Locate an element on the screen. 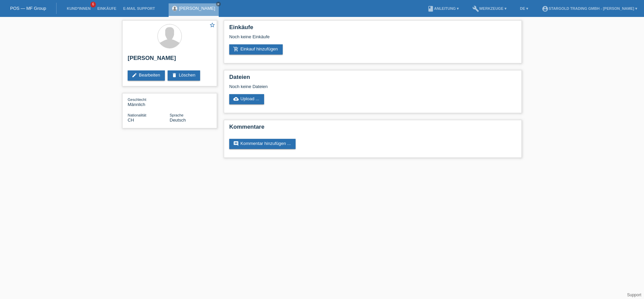 The height and width of the screenshot is (299, 644). i: cloud_upload is located at coordinates (236, 99).